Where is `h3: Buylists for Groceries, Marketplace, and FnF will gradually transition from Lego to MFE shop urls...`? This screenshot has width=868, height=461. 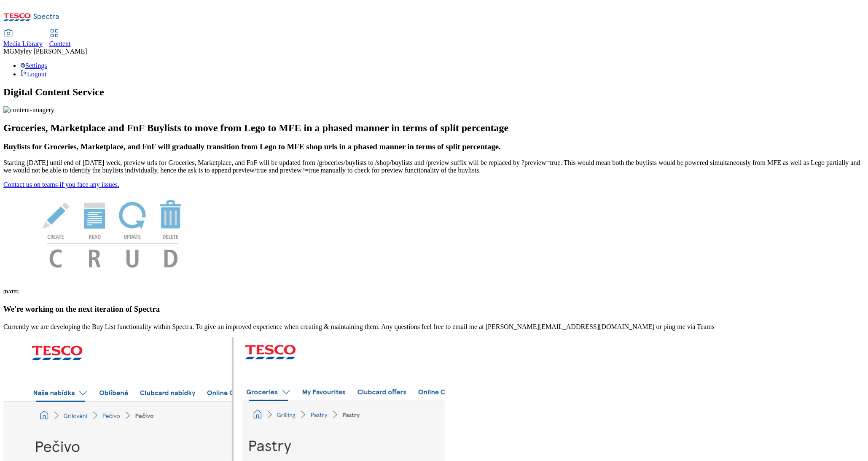 h3: Buylists for Groceries, Marketplace, and FnF will gradually transition from Lego to MFE shop urls... is located at coordinates (434, 147).